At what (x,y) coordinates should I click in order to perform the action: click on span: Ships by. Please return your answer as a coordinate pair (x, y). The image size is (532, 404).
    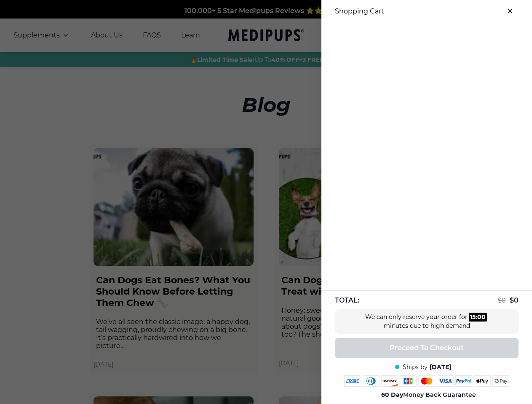
    Looking at the image, I should click on (415, 367).